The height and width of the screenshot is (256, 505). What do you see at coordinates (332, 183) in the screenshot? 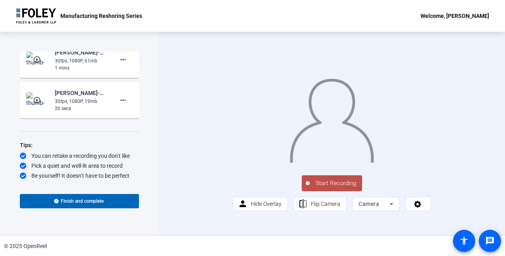
I see `button: Start Recording` at bounding box center [332, 183].